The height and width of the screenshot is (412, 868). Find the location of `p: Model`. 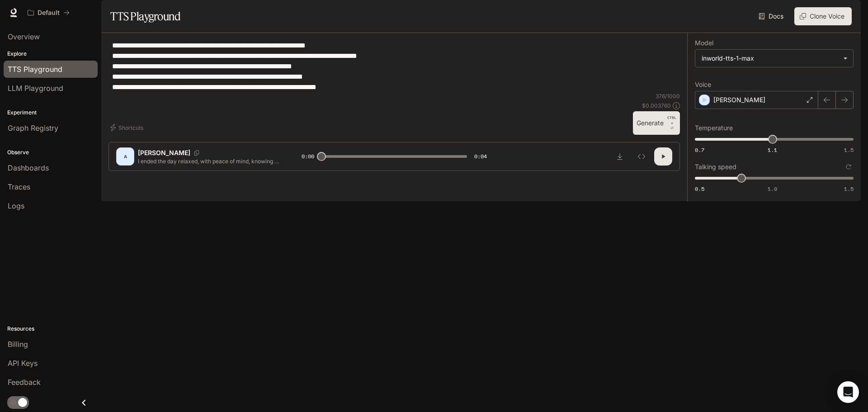

p: Model is located at coordinates (704, 43).